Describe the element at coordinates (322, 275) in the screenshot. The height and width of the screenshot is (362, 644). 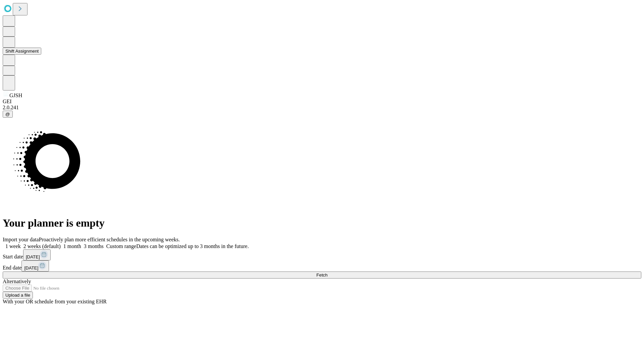
I see `button: Fetch` at that location.